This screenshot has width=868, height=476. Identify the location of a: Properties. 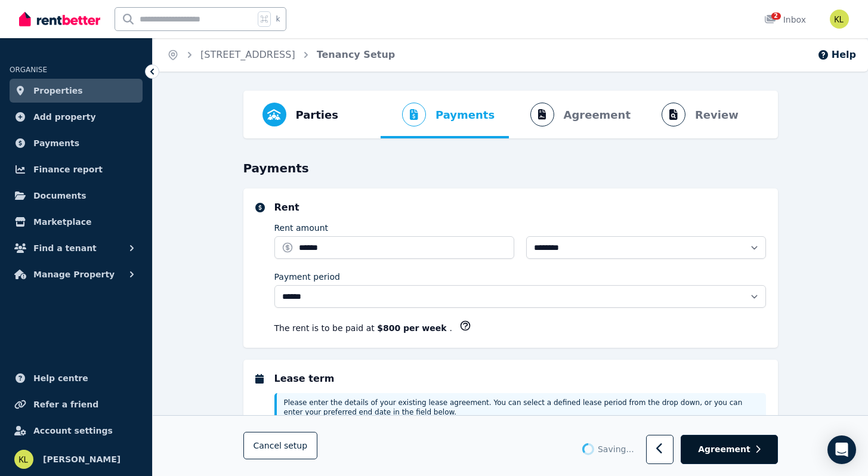
(76, 91).